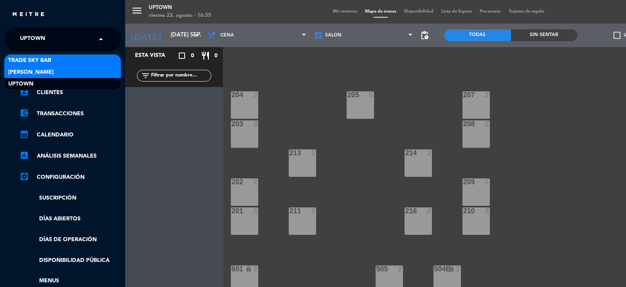 Image resolution: width=626 pixels, height=287 pixels. I want to click on a: Días de Operación, so click(70, 239).